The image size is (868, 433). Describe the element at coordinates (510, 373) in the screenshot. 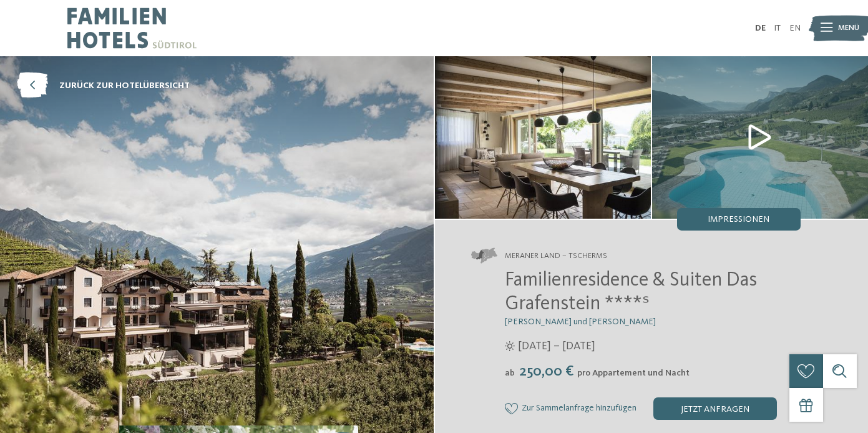

I see `span: ab` at that location.